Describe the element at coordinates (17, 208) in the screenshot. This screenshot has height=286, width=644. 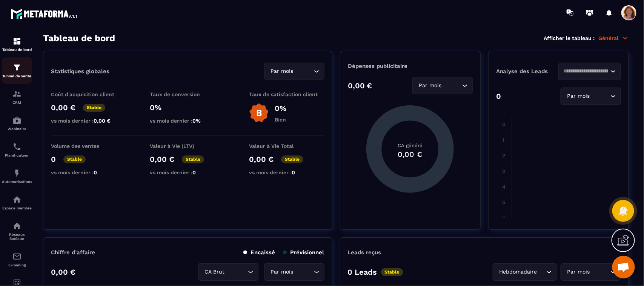
I see `p: Espace membre` at that location.